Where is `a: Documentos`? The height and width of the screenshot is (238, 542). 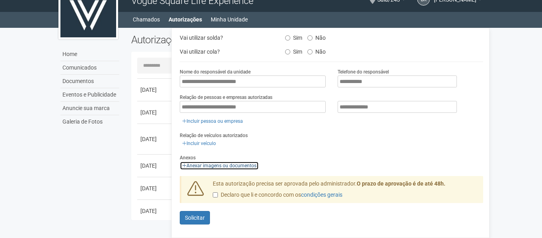 a: Documentos is located at coordinates (90, 82).